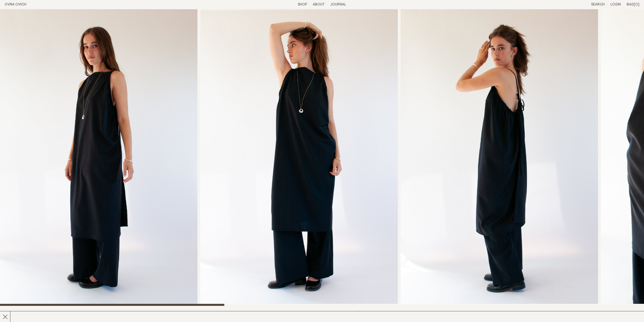 This screenshot has height=322, width=644. What do you see at coordinates (338, 4) in the screenshot?
I see `a: Journal` at bounding box center [338, 4].